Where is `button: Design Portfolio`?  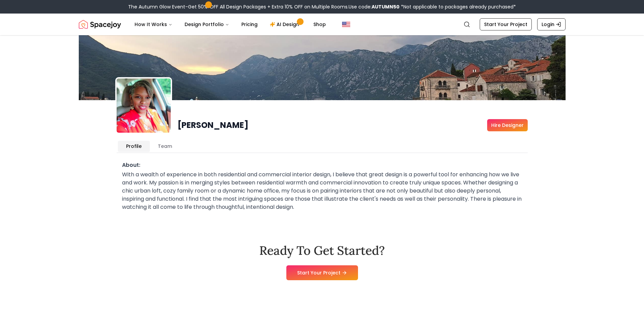
button: Design Portfolio is located at coordinates (207, 24).